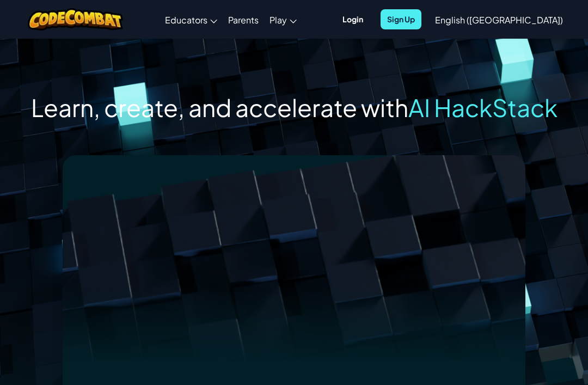  What do you see at coordinates (483, 107) in the screenshot?
I see `span: AI HackStack` at bounding box center [483, 107].